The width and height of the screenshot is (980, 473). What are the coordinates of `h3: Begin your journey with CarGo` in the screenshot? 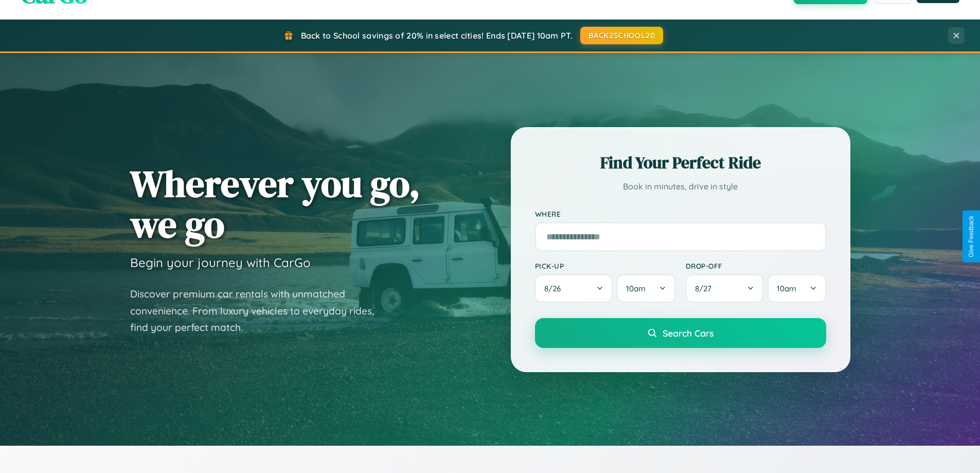 It's located at (220, 262).